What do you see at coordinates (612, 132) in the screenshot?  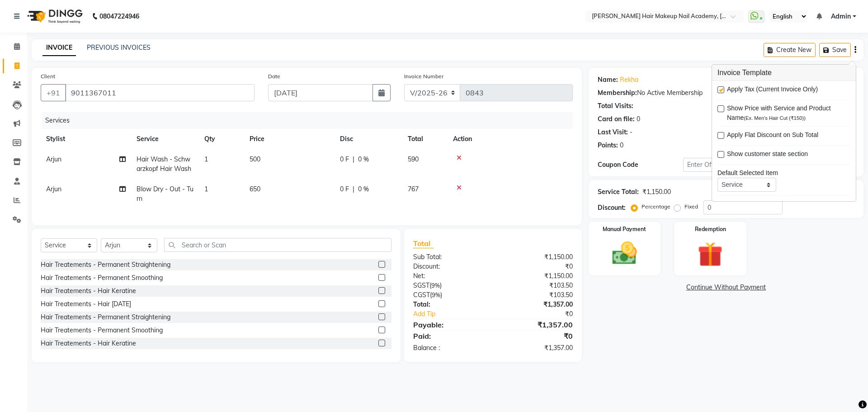 I see `div: Last Visit:` at bounding box center [612, 132].